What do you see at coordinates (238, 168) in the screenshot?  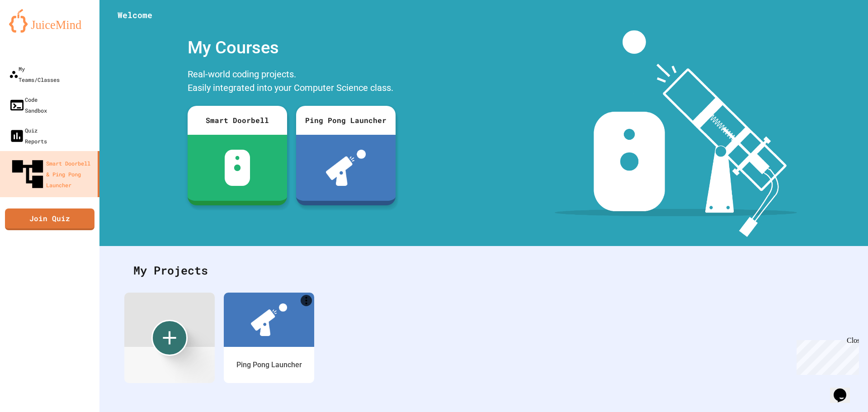 I see `img: sdb-white.svg` at bounding box center [238, 168].